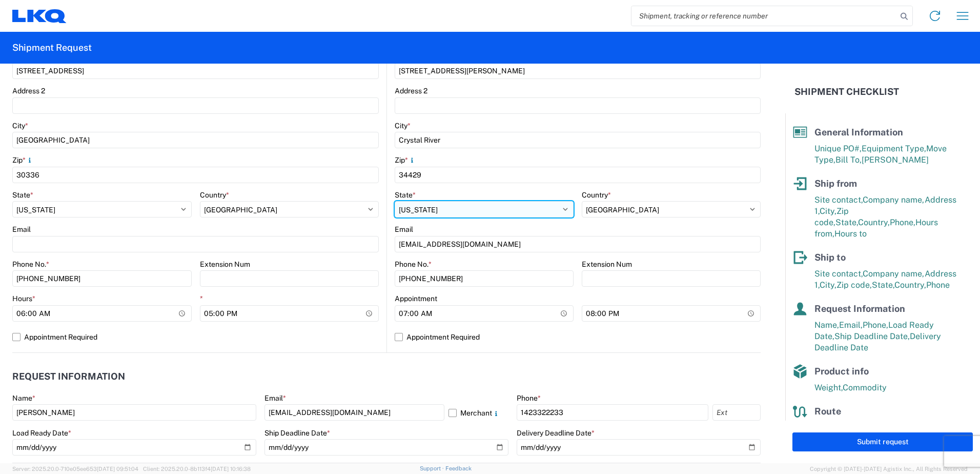  Describe the element at coordinates (865, 387) in the screenshot. I see `span: Commodity` at that location.